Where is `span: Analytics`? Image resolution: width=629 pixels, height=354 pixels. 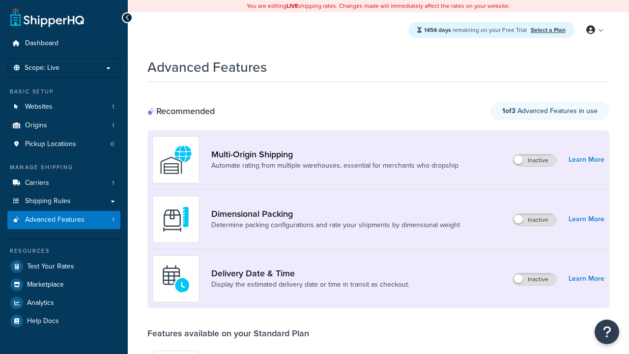 span: Analytics is located at coordinates (40, 303).